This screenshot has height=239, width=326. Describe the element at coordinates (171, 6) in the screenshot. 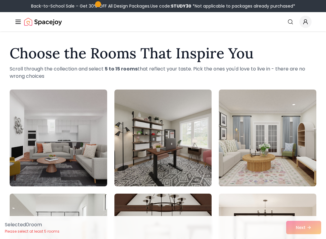

I see `span: Use code:` at that location.